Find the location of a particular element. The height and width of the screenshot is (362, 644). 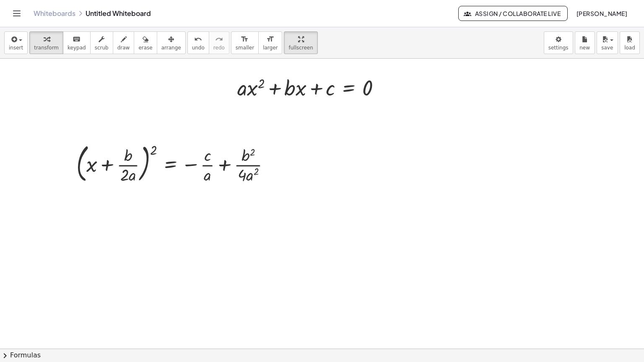

button: settings is located at coordinates (559, 43).